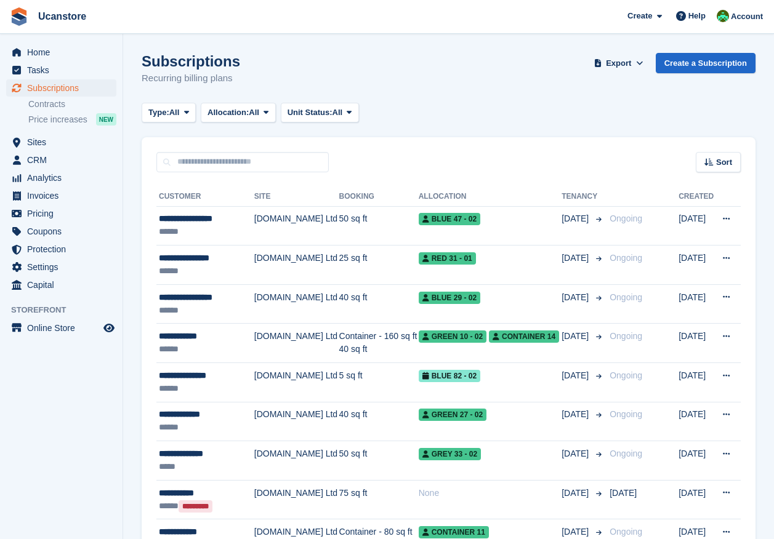 The height and width of the screenshot is (539, 774). I want to click on span: Container 11, so click(454, 533).